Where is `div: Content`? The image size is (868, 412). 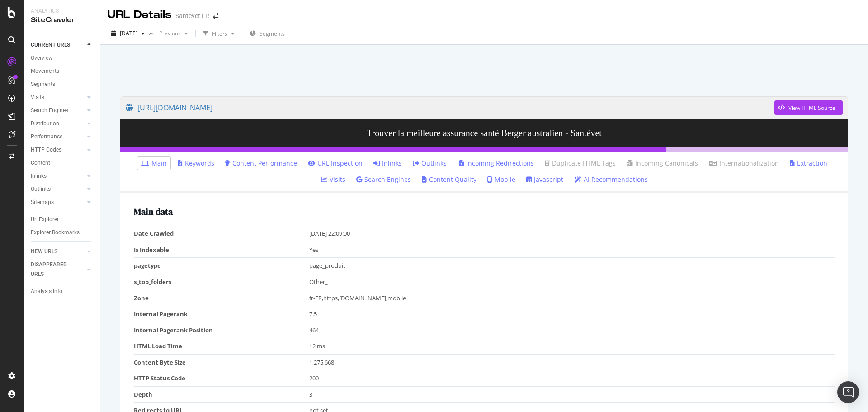 div: Content is located at coordinates (41, 163).